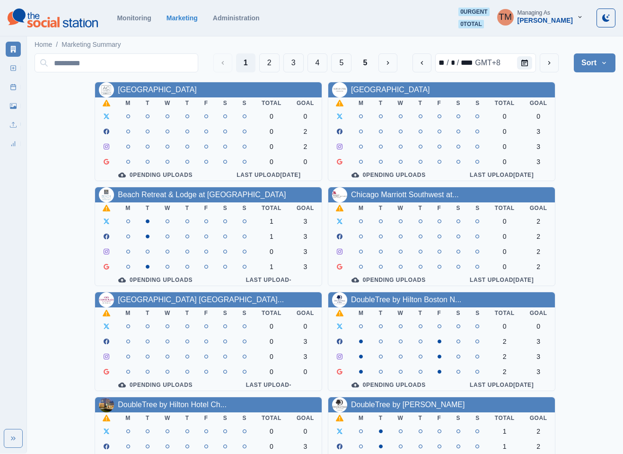  I want to click on button: Sort, so click(594, 63).